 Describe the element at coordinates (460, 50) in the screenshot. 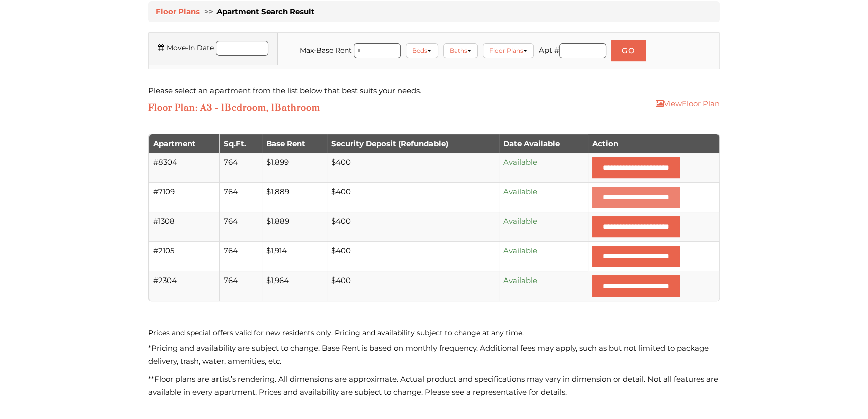

I see `a: Baths` at that location.